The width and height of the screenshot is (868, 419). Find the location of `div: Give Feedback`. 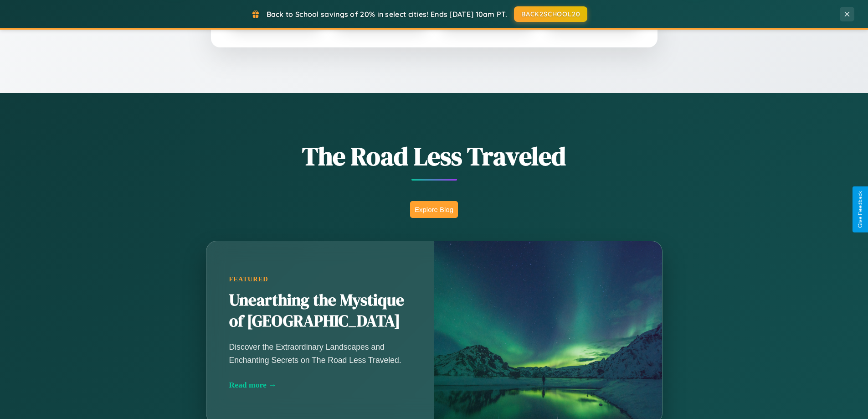

div: Give Feedback is located at coordinates (860, 209).